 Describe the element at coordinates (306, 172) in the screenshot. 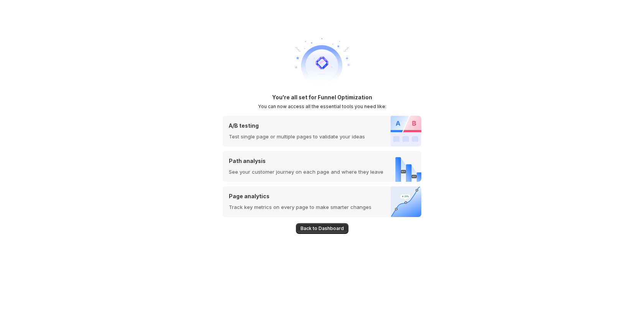

I see `p: See your customer journey on each page and where they leave` at that location.